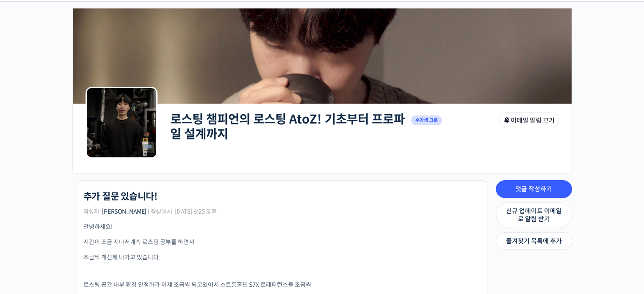  Describe the element at coordinates (121, 123) in the screenshot. I see `img: Group logo of 로스팅 챔피언의 로스팅 AtoZ! 기초부터 프로파일 설계까지` at that location.